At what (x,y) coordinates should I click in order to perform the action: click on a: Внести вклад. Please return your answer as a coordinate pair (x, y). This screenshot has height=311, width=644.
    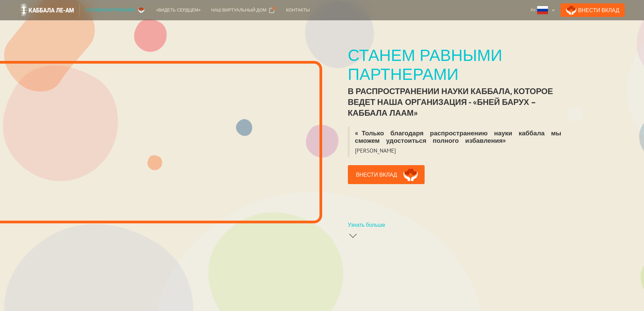
    Looking at the image, I should click on (387, 174).